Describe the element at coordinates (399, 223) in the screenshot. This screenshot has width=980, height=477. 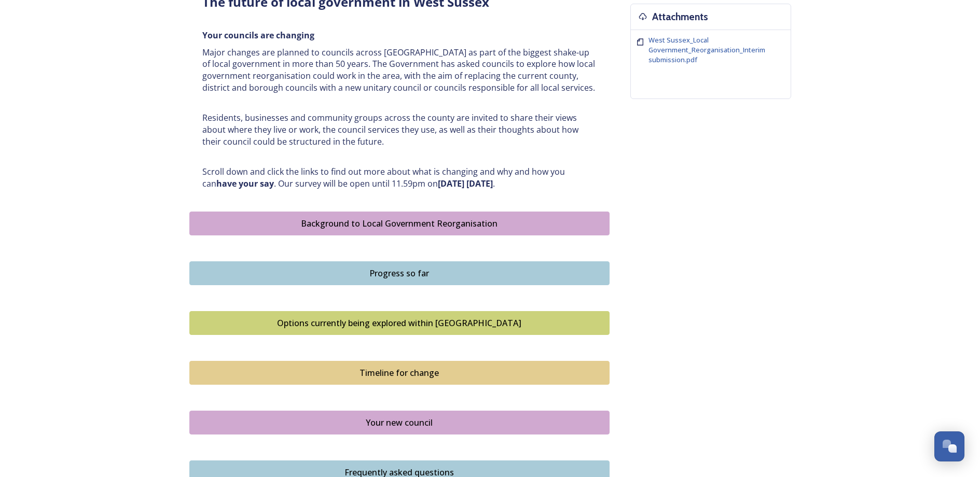
I see `button: Background to Local Government Reorganisation` at that location.